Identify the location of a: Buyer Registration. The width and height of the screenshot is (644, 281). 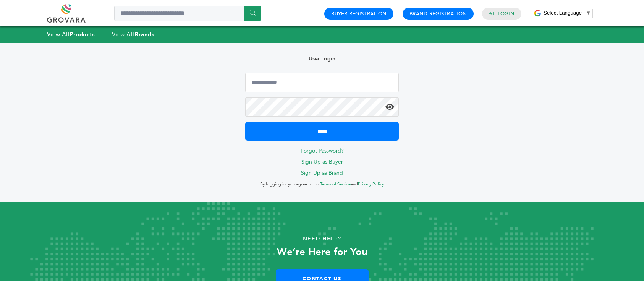
(359, 14).